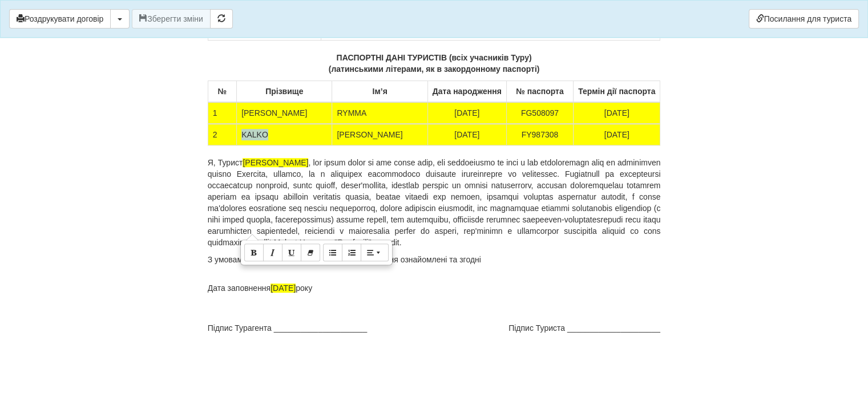 This screenshot has width=868, height=401. Describe the element at coordinates (540, 113) in the screenshot. I see `td: FG508097` at that location.